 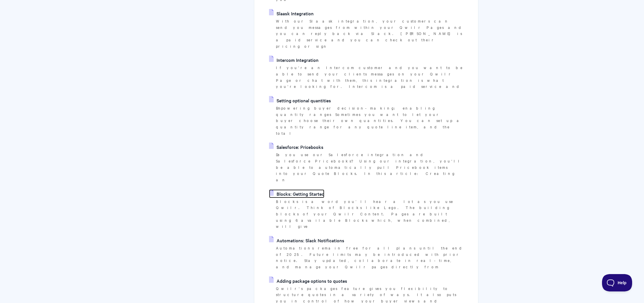 What do you see at coordinates (370, 33) in the screenshot?
I see `p: With our Slaask integration, your customers can send you messages from within your Qwilr Pages an...` at bounding box center [370, 33].